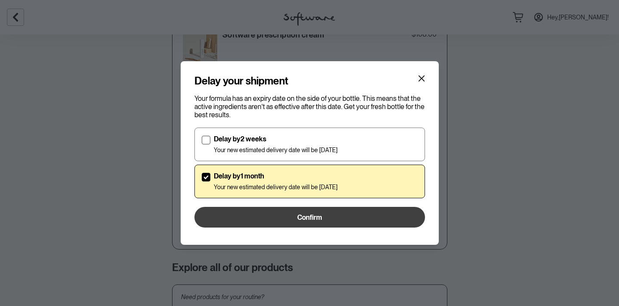 The height and width of the screenshot is (306, 619). What do you see at coordinates (310, 217) in the screenshot?
I see `button: Confirm` at bounding box center [310, 217].